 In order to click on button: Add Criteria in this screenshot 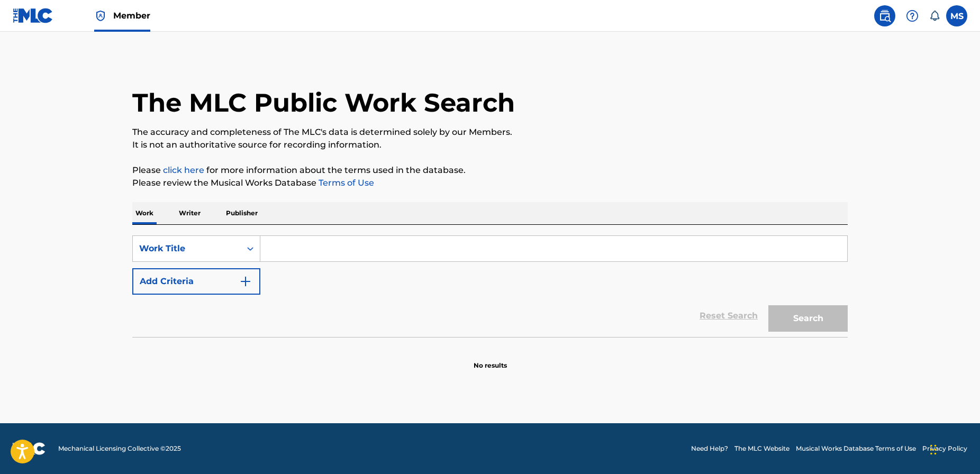, I will do `click(196, 281)`.